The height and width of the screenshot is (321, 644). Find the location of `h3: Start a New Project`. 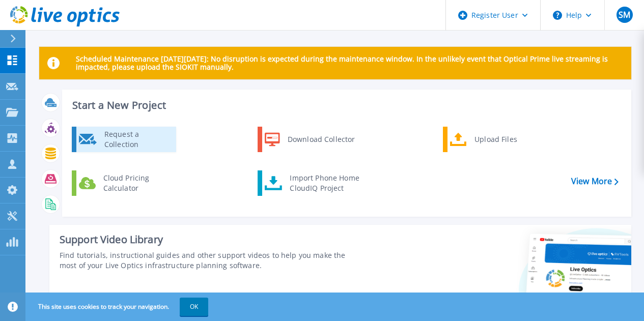

h3: Start a New Project is located at coordinates (345, 106).